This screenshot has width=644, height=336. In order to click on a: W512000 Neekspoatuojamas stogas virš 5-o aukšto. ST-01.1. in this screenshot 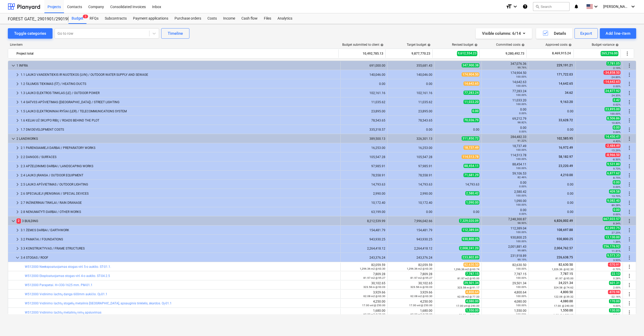, I will do `click(68, 267)`.